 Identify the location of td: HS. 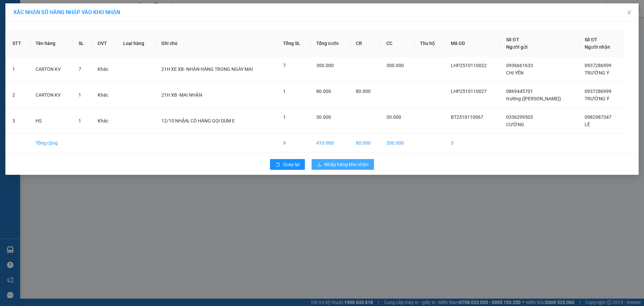
(52, 121).